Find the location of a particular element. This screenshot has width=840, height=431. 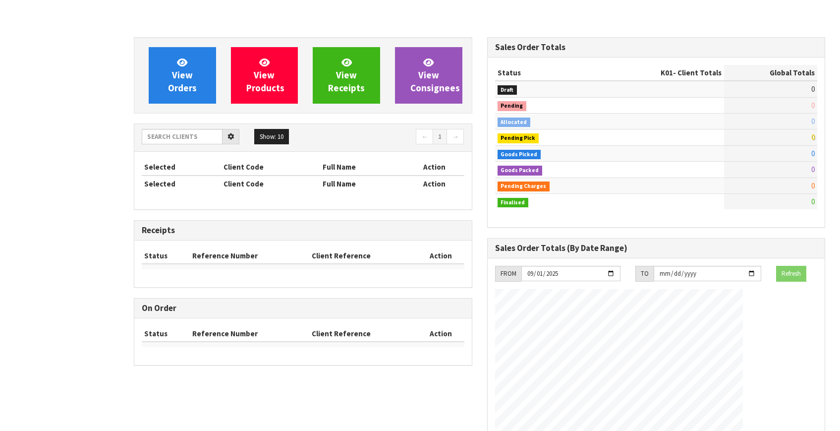

a: ViewProducts is located at coordinates (265, 75).